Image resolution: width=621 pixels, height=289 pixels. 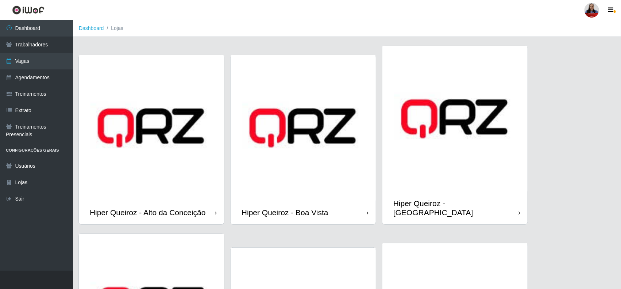 I want to click on img: CoreUI Logo, so click(x=28, y=10).